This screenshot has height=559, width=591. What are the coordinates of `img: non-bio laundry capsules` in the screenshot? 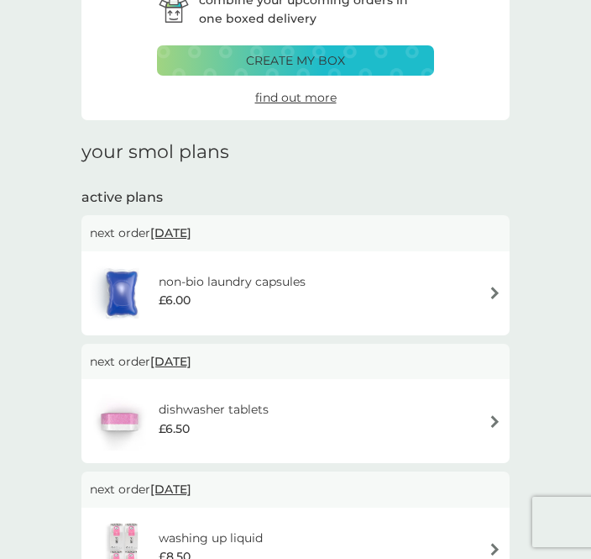 It's located at (122, 293).